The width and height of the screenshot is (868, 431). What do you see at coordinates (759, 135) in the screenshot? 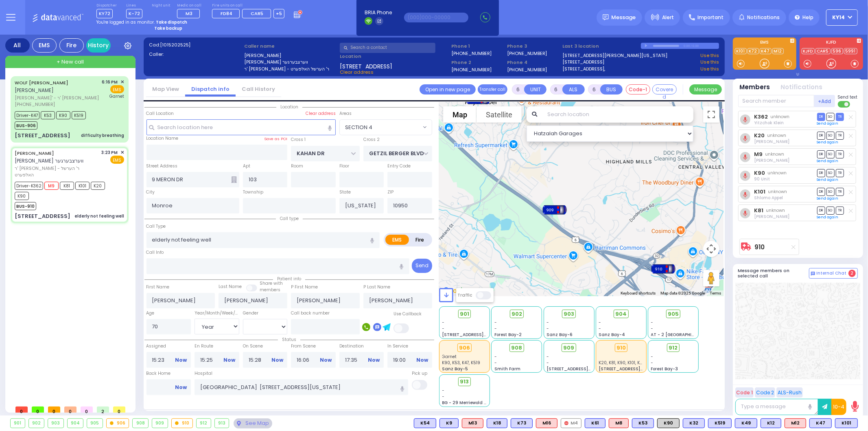
I see `a: K20` at bounding box center [759, 135].